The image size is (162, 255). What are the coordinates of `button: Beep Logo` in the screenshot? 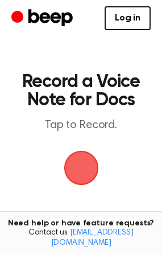 It's located at (81, 168).